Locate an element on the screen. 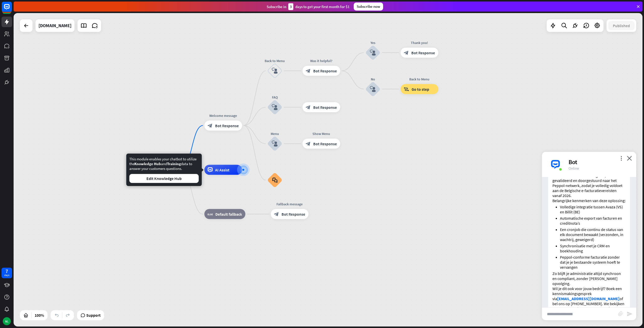 This screenshot has height=328, width=644. p: Belangrijke kenmerken van deze oplossing: is located at coordinates (589, 200).